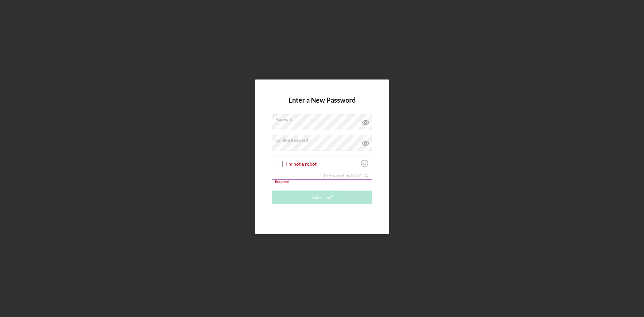  I want to click on label: Confirm Password, so click(323, 139).